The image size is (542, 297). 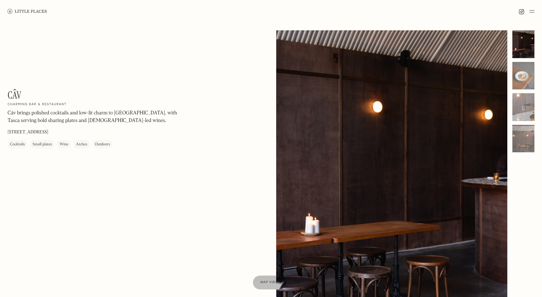 What do you see at coordinates (103, 144) in the screenshot?
I see `div: Outdoors` at bounding box center [103, 144].